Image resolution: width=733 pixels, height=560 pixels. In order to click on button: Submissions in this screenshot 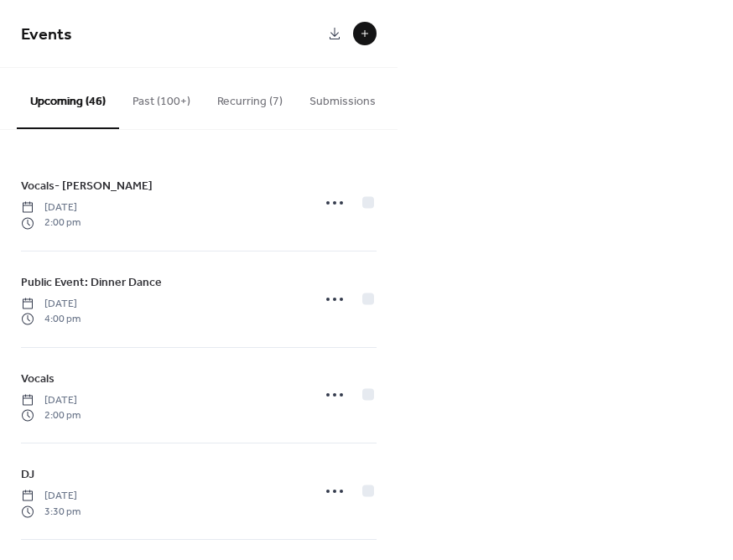, I will do `click(342, 97)`.